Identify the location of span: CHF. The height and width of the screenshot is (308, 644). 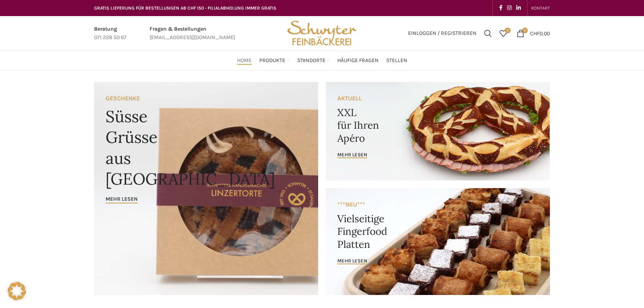
(535, 33).